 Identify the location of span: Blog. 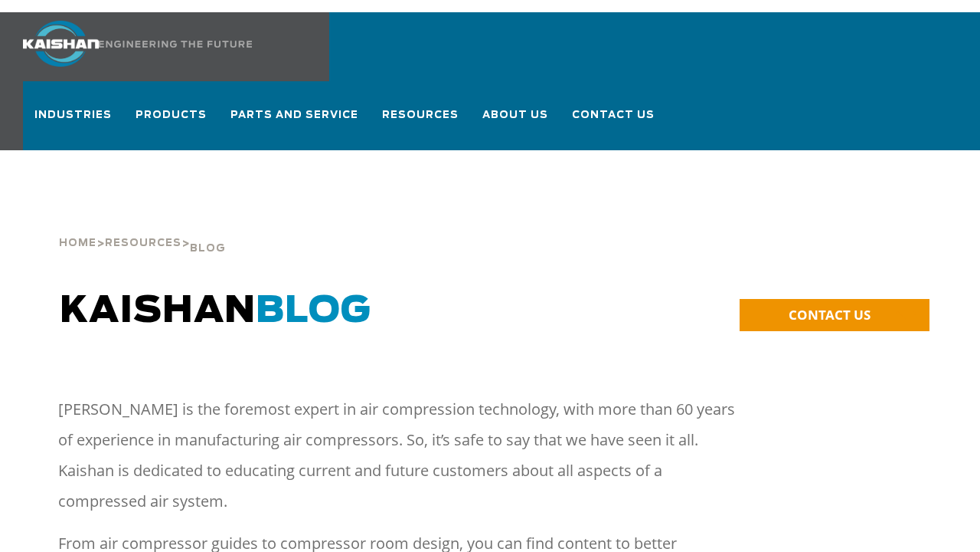
(208, 249).